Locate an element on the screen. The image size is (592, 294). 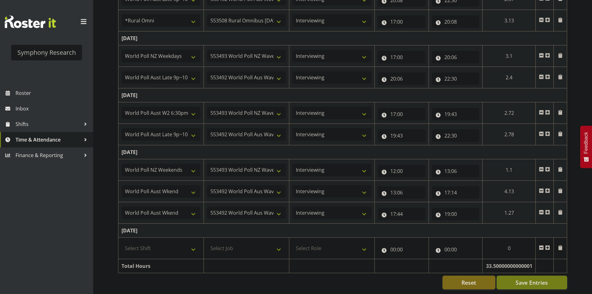
td: 1.1 is located at coordinates (509, 170).